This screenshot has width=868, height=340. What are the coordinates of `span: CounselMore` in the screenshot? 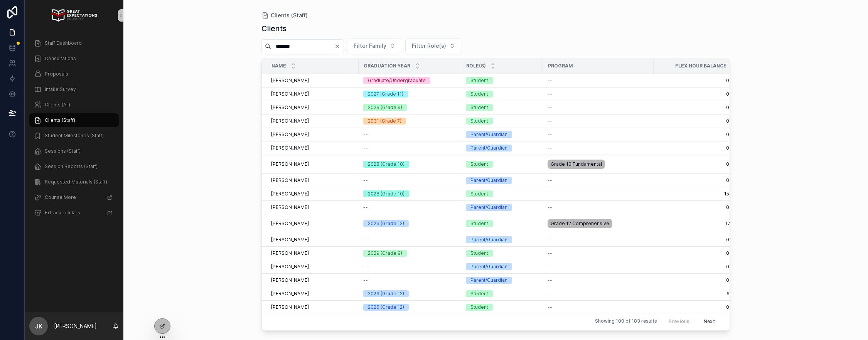 It's located at (60, 197).